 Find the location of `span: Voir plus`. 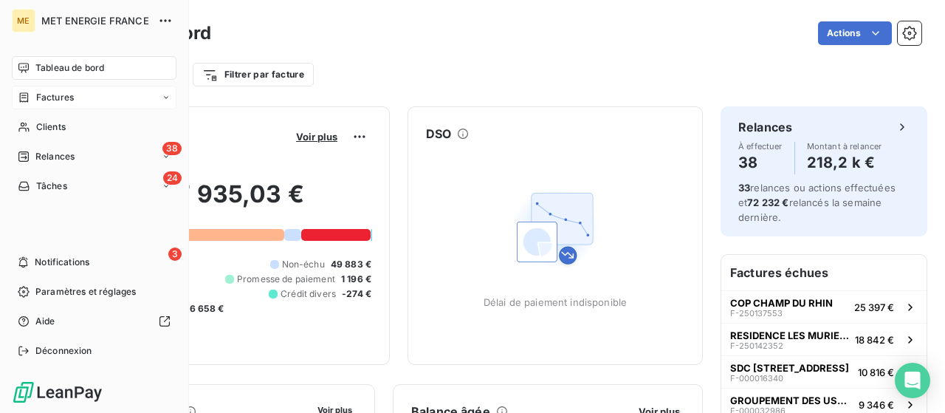

span: Voir plus is located at coordinates (317, 137).